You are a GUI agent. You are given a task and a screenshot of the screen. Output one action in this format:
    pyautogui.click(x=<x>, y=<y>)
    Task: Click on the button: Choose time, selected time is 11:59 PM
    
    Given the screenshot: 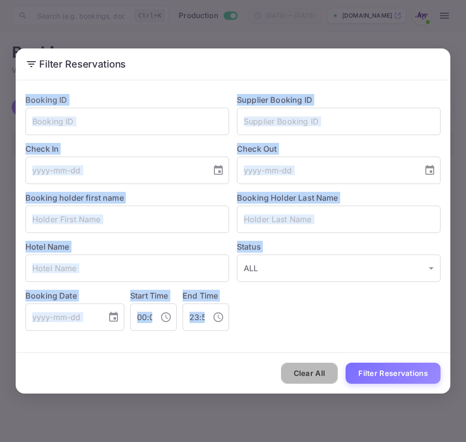 What is the action you would take?
    pyautogui.click(x=218, y=317)
    